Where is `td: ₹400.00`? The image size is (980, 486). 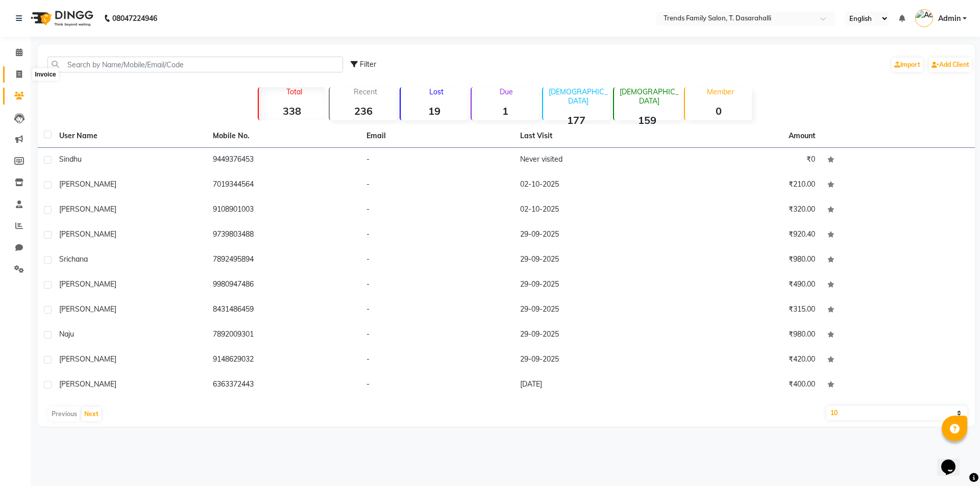 td: ₹400.00 is located at coordinates (744, 385).